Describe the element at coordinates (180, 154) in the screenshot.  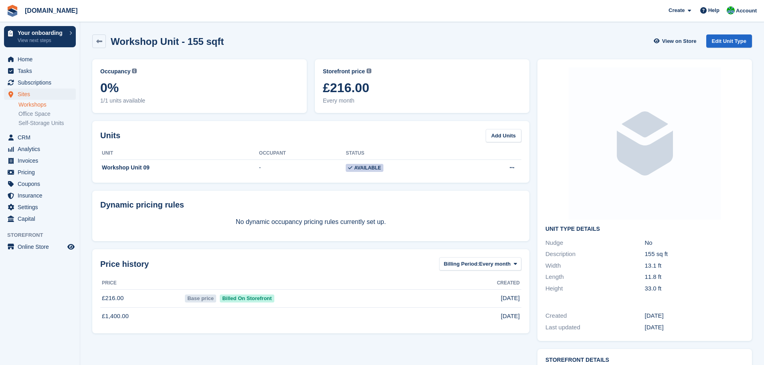
I see `th: Unit` at that location.